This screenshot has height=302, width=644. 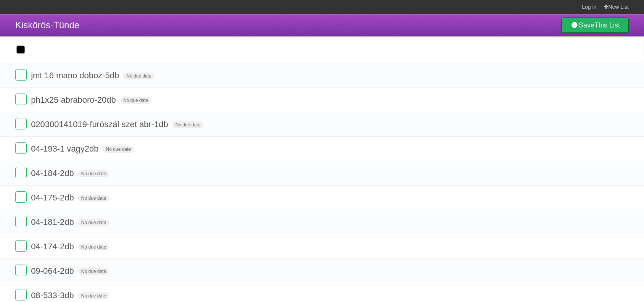 I want to click on span: Kiskőrös-Tünde, so click(x=47, y=25).